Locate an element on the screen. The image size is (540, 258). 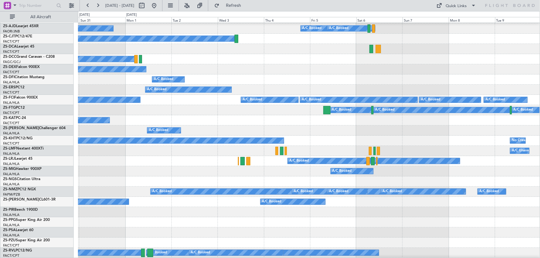
a: ZS-LRJLearjet 45 is located at coordinates (18, 159).